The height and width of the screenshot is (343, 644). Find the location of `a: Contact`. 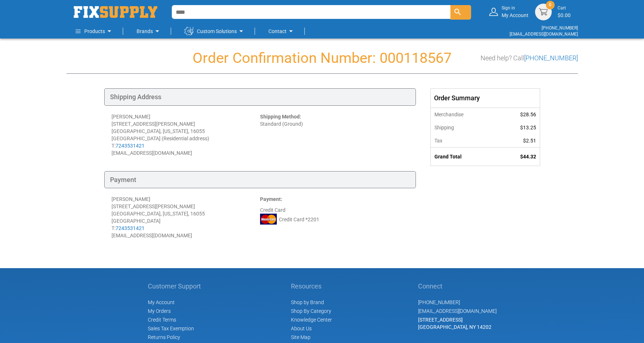

a: Contact is located at coordinates (282, 31).